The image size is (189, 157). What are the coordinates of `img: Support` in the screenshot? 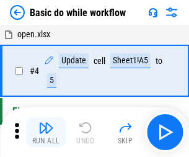 It's located at (153, 12).